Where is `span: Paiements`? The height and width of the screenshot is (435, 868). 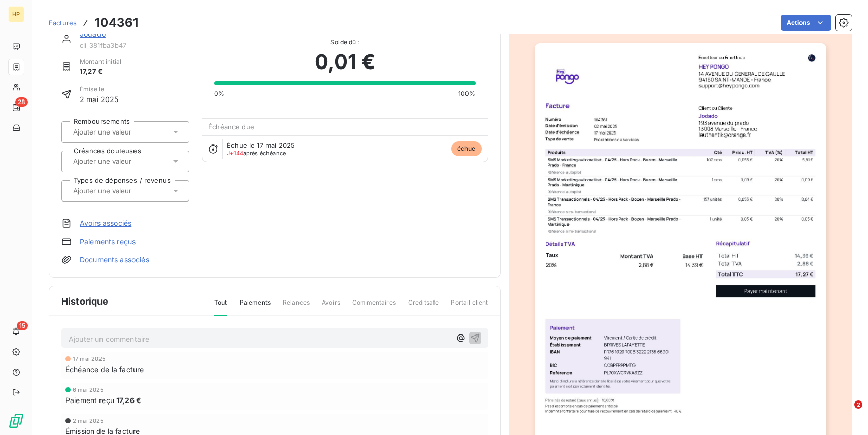 span: Paiements is located at coordinates (255, 306).